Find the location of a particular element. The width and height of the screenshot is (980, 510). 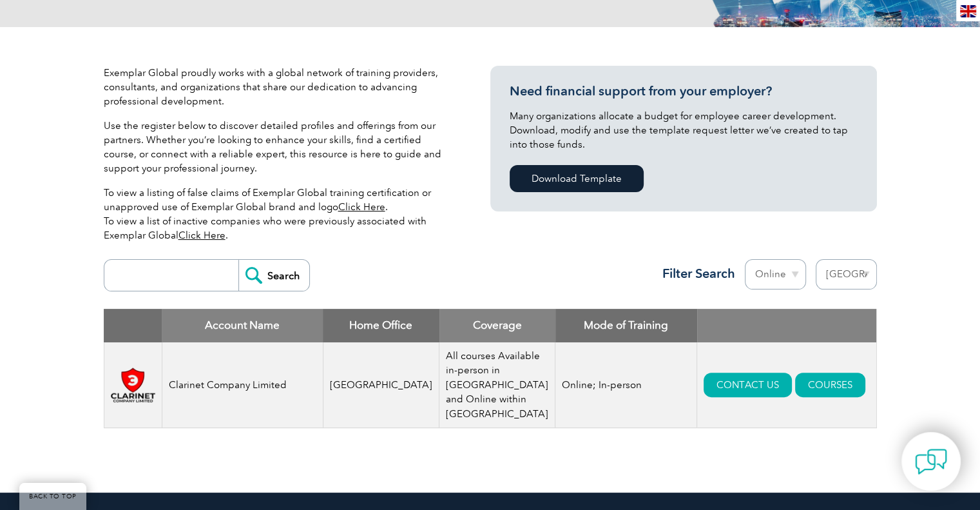

th: Account Name: activate to sort column descending is located at coordinates (242, 325).